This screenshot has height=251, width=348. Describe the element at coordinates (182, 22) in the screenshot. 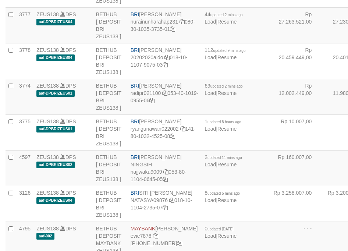

I see `a: Copy nurainunharahap231 to clipboard` at that location.